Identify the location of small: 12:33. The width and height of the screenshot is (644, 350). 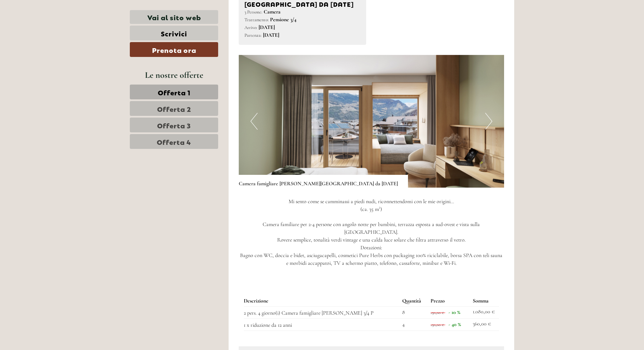
(50, 35).